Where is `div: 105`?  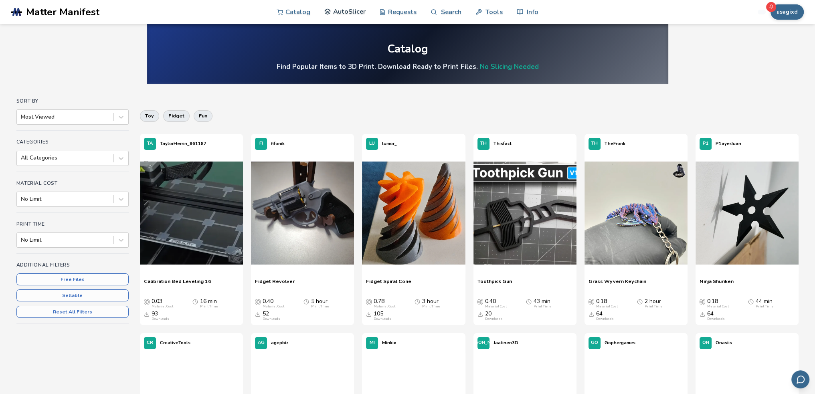 div: 105 is located at coordinates (383, 316).